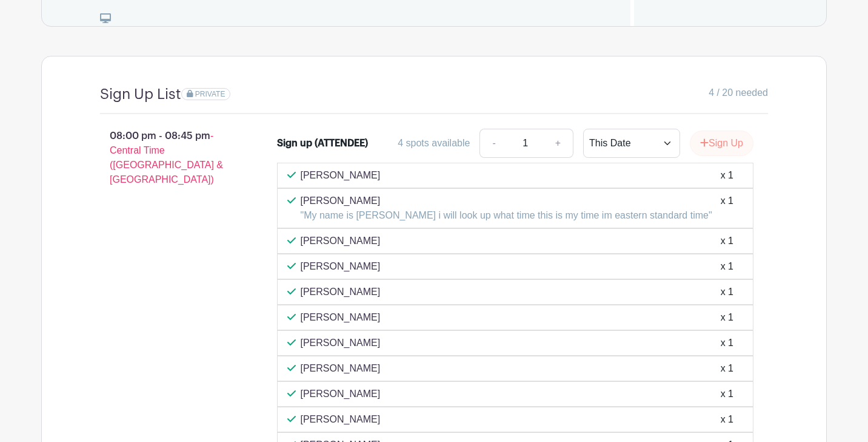 Image resolution: width=868 pixels, height=442 pixels. I want to click on div: 4 spots available, so click(433, 143).